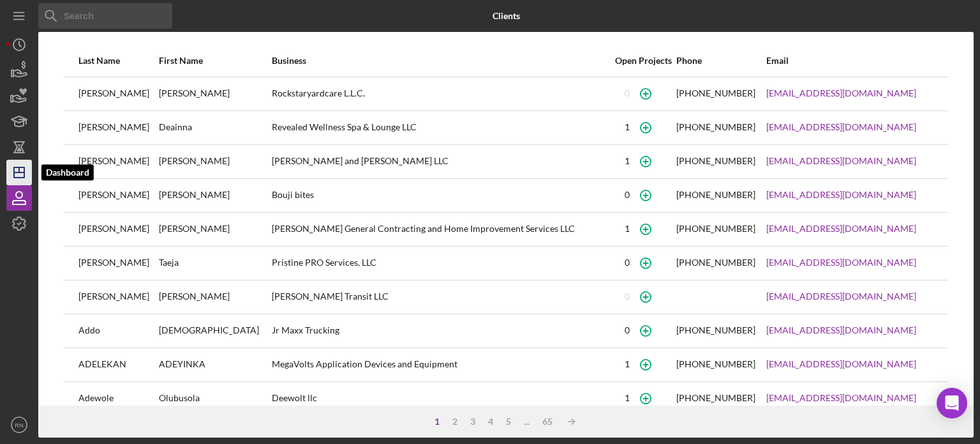  Describe the element at coordinates (215, 263) in the screenshot. I see `div: Taeja` at that location.